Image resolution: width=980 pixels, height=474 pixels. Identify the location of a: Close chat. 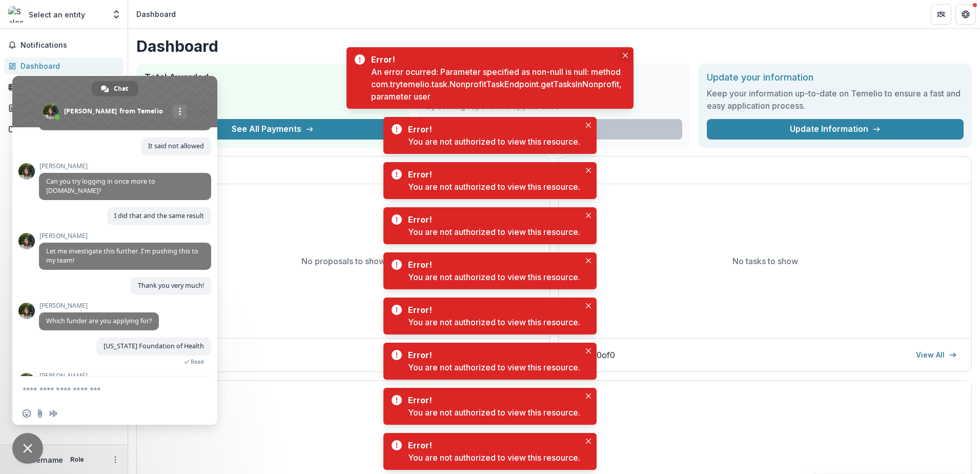
(28, 448).